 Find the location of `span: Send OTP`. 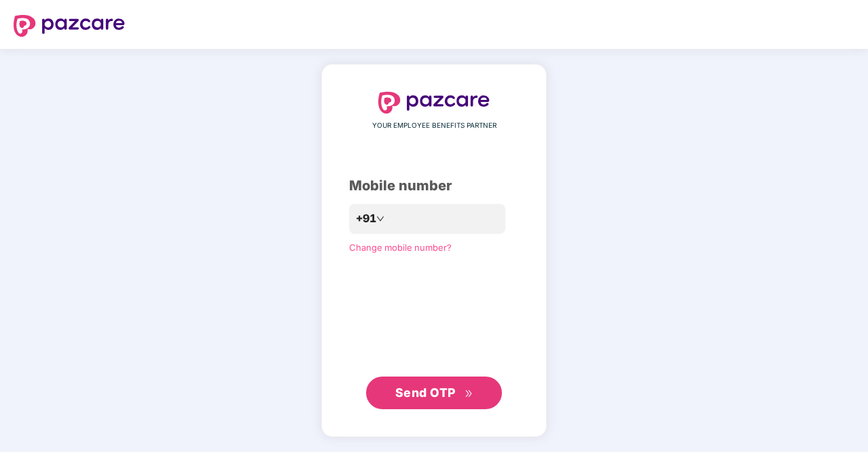

span: Send OTP is located at coordinates (425, 392).